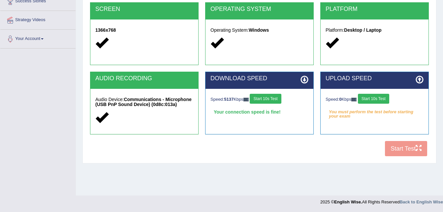 The width and height of the screenshot is (443, 212). What do you see at coordinates (143, 102) in the screenshot?
I see `strong: Communications - Microphone (USB PnP Sound Device) (0d8c:013a)` at bounding box center [143, 102].